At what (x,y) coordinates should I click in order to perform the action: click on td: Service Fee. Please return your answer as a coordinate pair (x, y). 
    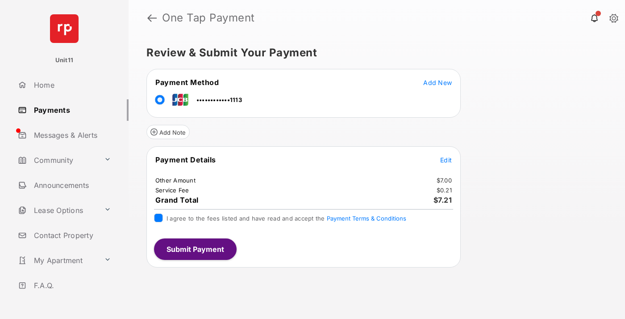
    Looking at the image, I should click on (172, 190).